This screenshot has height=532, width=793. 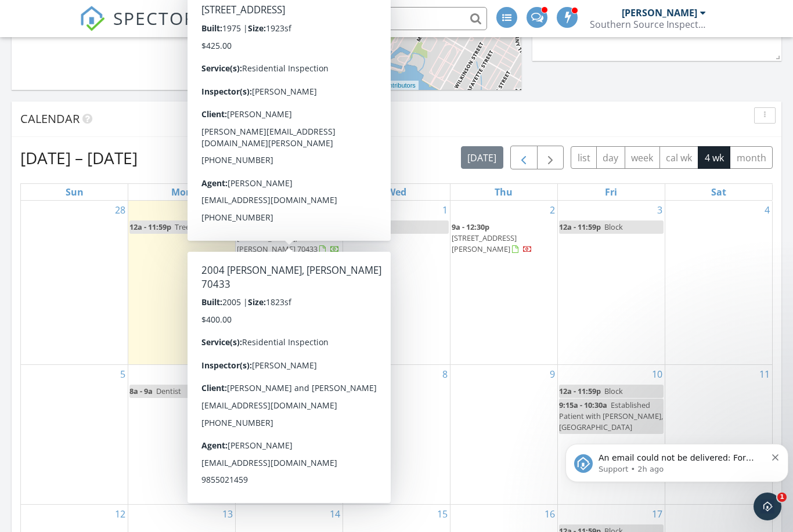 I want to click on td: Go to October 9, 2025, so click(x=503, y=434).